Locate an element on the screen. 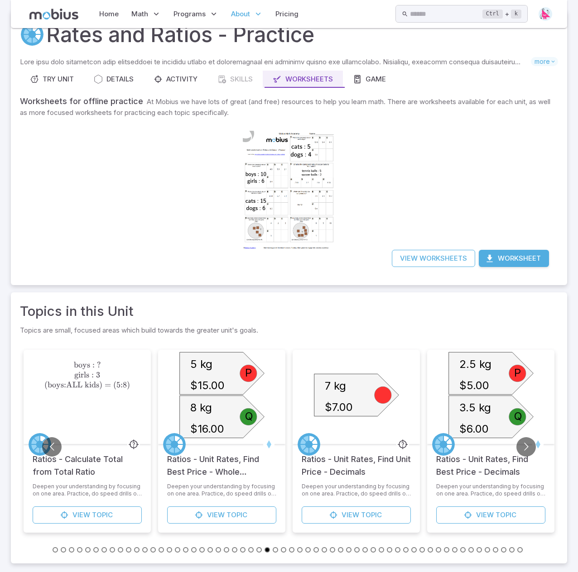  button: Go to slide 3 is located at coordinates (72, 550).